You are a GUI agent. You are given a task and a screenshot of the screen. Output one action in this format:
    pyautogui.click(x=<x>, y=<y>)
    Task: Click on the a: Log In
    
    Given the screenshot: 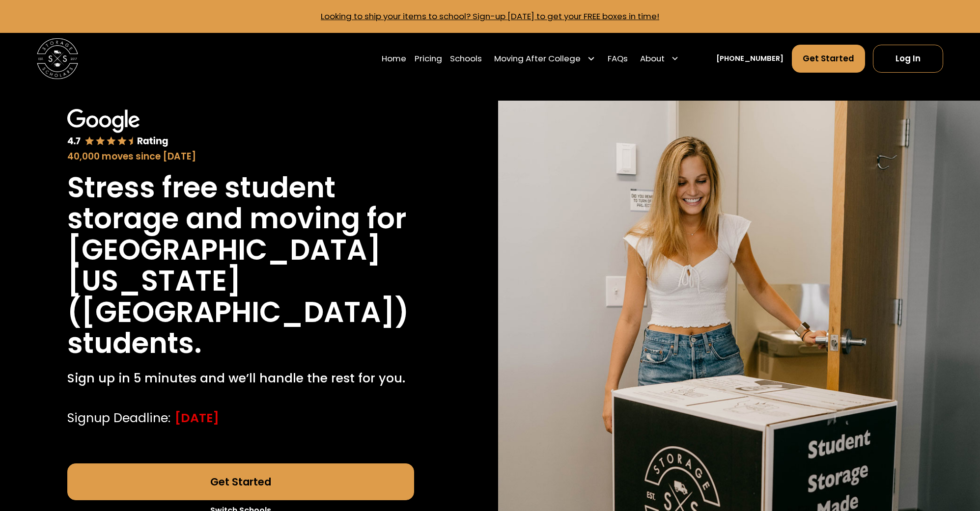 What is the action you would take?
    pyautogui.click(x=908, y=58)
    